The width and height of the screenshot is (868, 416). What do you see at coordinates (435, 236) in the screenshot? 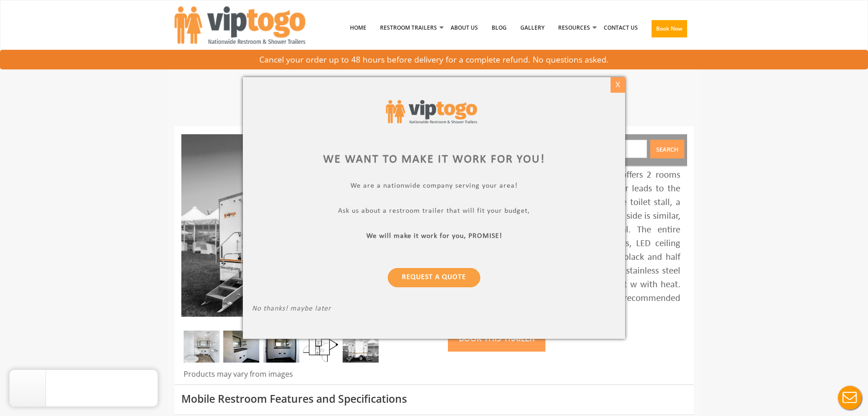
I see `b: We will make it work for you, PROMISE!` at bounding box center [435, 236].